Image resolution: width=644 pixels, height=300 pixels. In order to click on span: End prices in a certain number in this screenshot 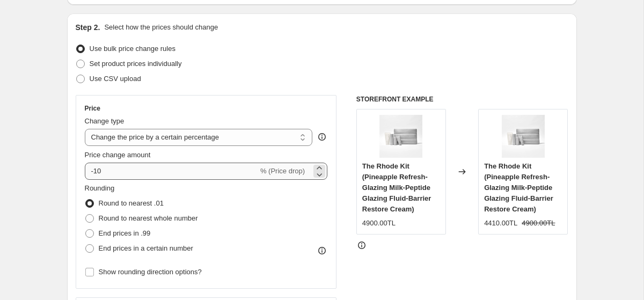, I will do `click(146, 248)`.